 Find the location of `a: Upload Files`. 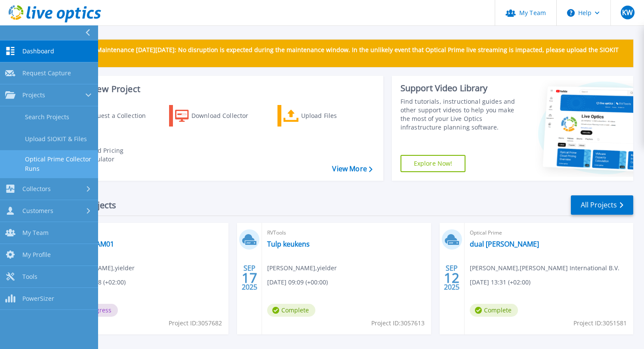

a: Upload Files is located at coordinates (325, 116).